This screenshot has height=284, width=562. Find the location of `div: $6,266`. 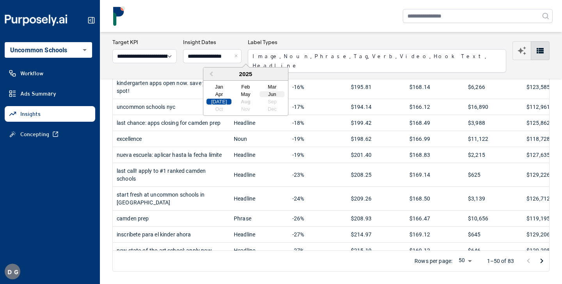

div: $6,266 is located at coordinates (493, 87).